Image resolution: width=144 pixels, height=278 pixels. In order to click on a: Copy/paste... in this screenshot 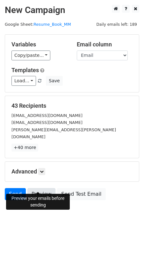, I will do `click(31, 55)`.